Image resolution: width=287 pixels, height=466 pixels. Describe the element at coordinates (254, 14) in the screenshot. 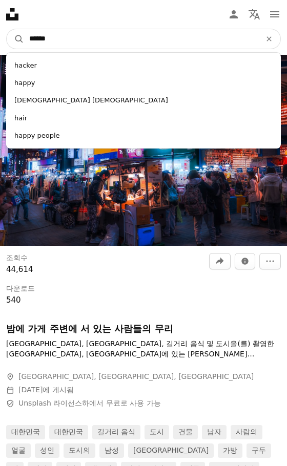

I see `button: 언어` at that location.